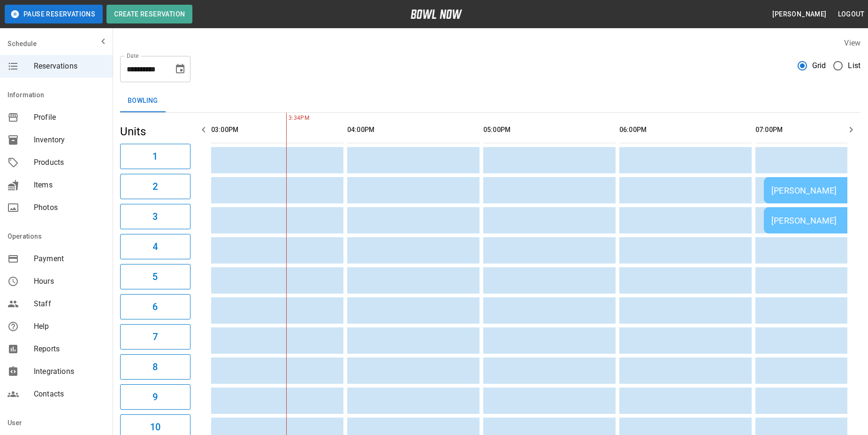 Image resolution: width=868 pixels, height=435 pixels. I want to click on h6: 9, so click(155, 397).